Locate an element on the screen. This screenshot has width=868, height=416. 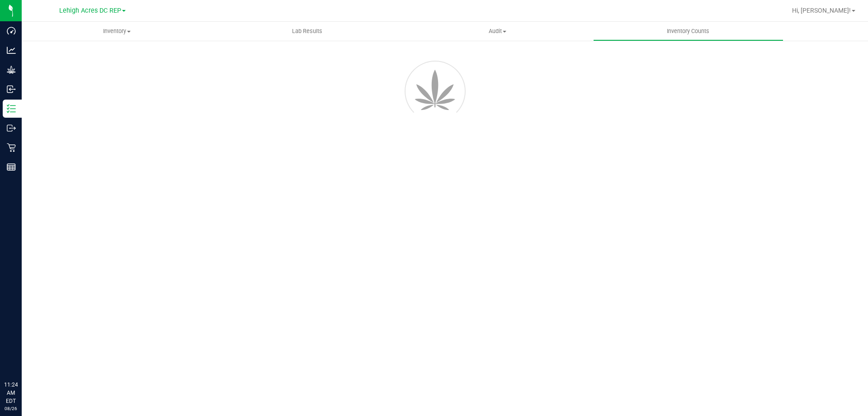
span: Inventory Counts is located at coordinates (688, 31).